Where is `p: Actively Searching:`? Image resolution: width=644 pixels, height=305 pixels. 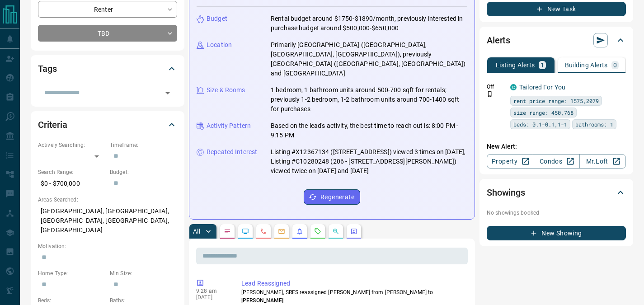
p: Actively Searching: is located at coordinates (71, 145).